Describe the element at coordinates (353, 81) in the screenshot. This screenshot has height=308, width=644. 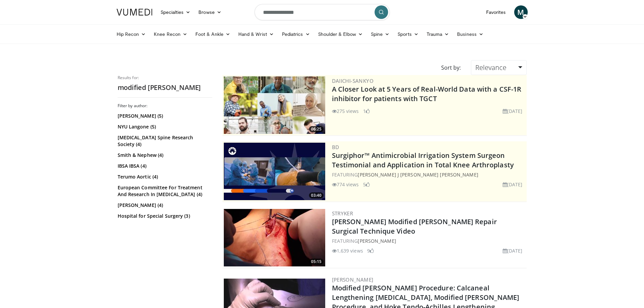
I see `a: Daiichi-Sankyo` at that location.